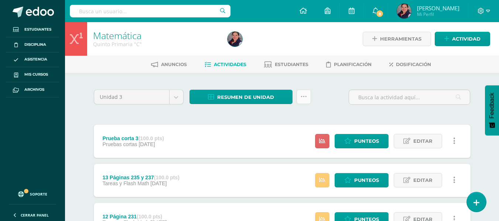 The height and width of the screenshot is (221, 499). I want to click on span: Pruebas cortas, so click(120, 144).